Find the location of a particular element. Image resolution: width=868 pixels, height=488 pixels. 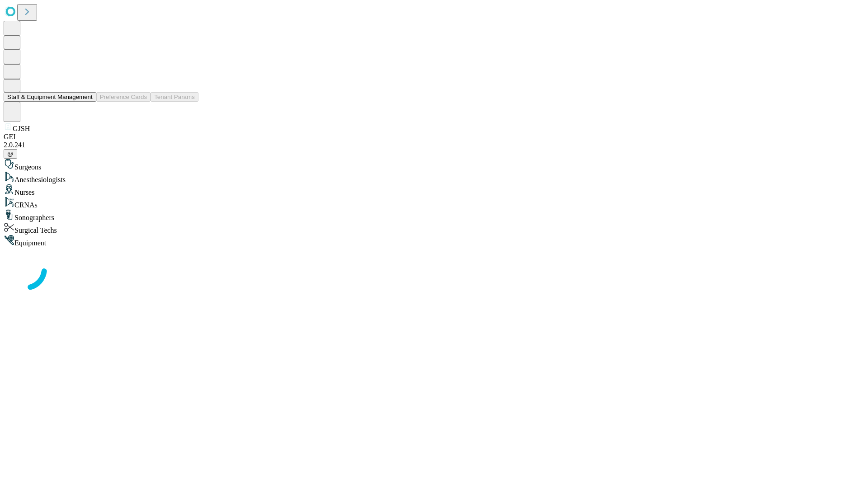

div: Surgical Techs is located at coordinates (434, 228).